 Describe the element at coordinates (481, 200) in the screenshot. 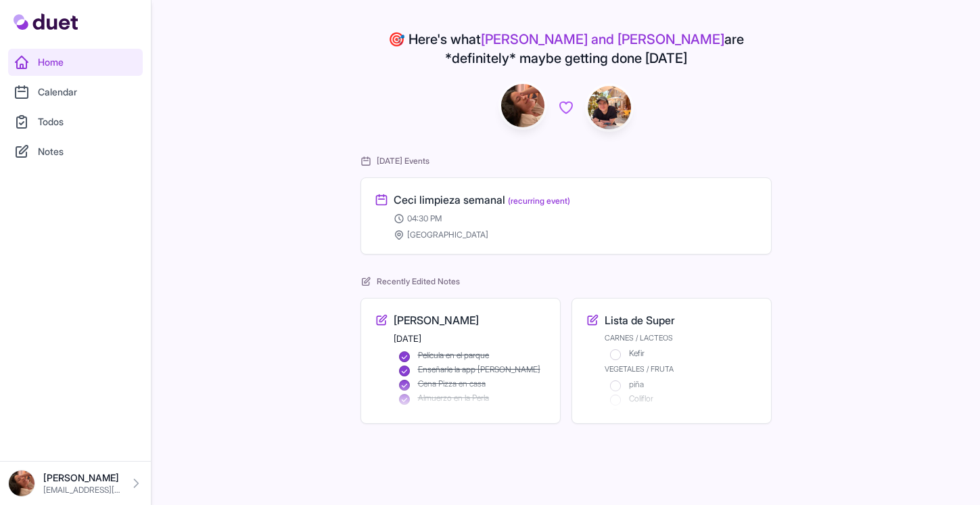

I see `h3: Ceci limpieza semanal` at that location.